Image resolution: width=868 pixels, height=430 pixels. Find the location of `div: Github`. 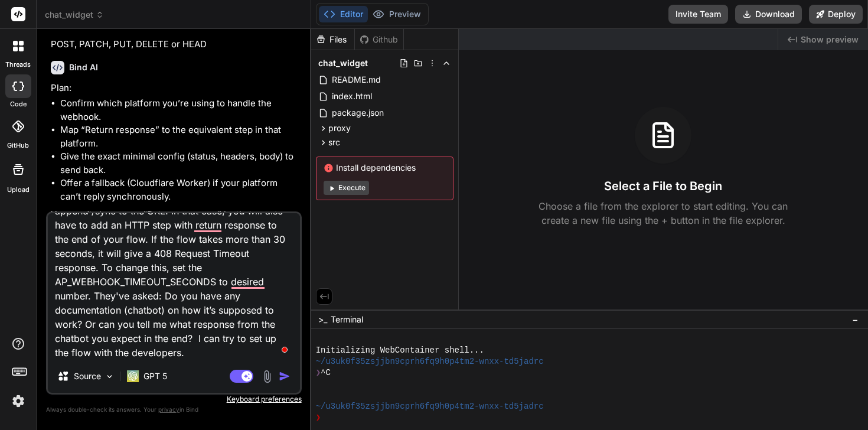

div: Github is located at coordinates (380, 40).